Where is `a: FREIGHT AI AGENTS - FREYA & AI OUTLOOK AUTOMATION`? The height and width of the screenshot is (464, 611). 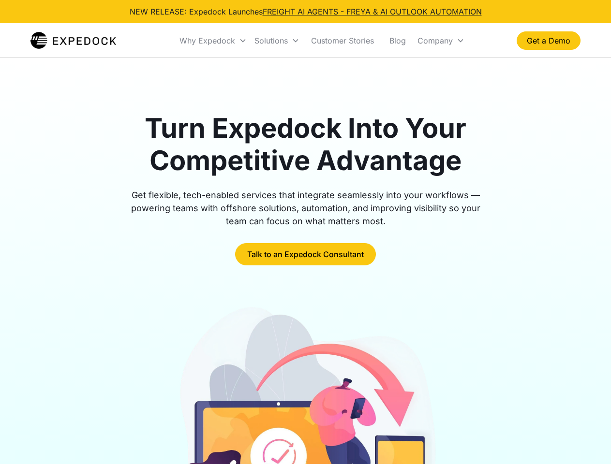 a: FREIGHT AI AGENTS - FREYA & AI OUTLOOK AUTOMATION is located at coordinates (372, 12).